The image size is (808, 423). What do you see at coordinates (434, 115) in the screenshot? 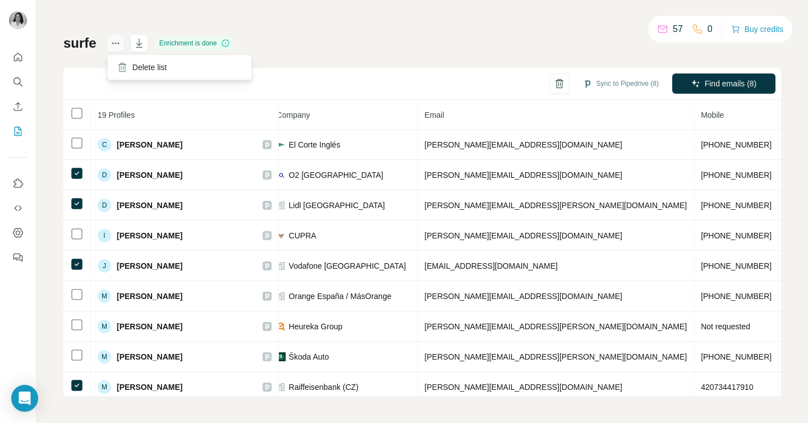
I see `span: Email` at bounding box center [434, 115].